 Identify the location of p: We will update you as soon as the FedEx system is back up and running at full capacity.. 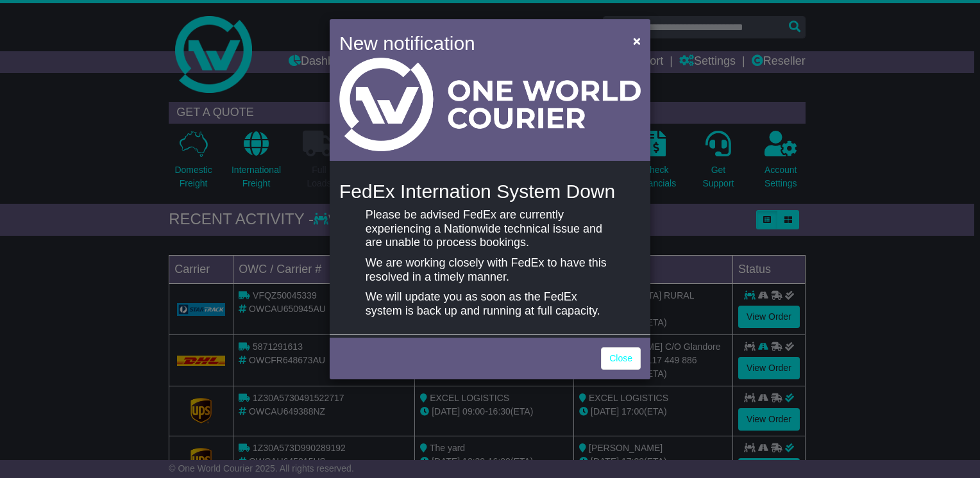
(490, 304).